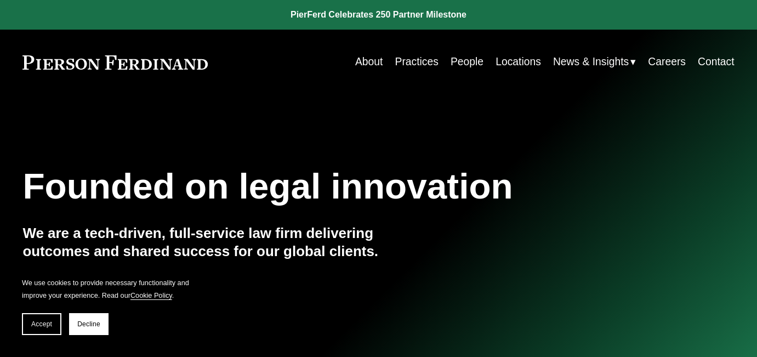  What do you see at coordinates (467, 62) in the screenshot?
I see `a: People` at bounding box center [467, 62].